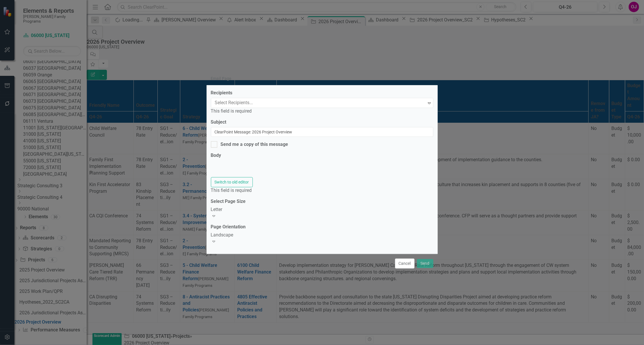  I want to click on div: Email Page, so click(221, 78).